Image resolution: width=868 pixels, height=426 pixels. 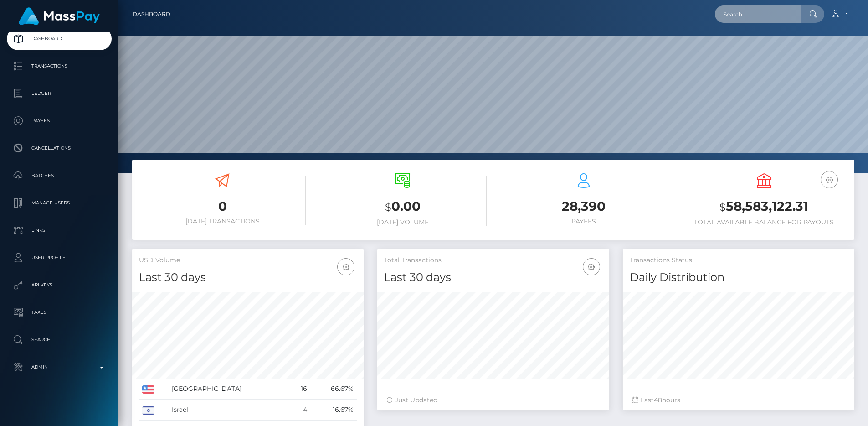 What do you see at coordinates (148, 411) in the screenshot?
I see `img: IL.png` at bounding box center [148, 411].